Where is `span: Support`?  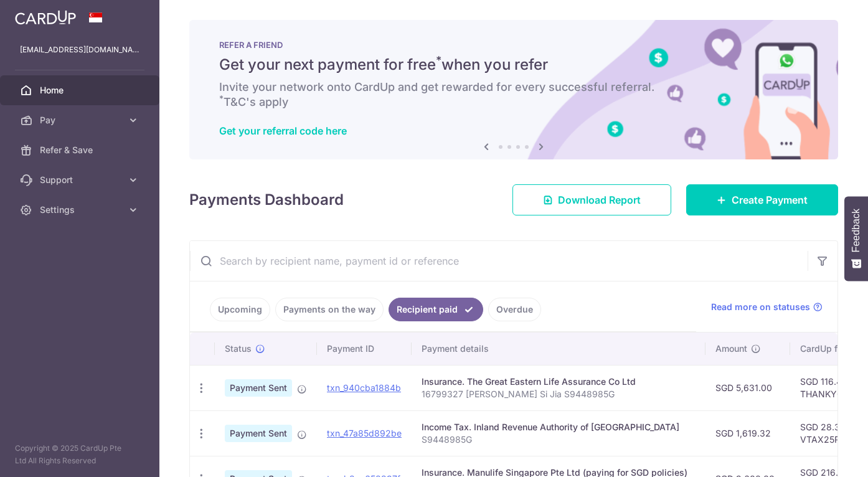
span: Support is located at coordinates (81, 179).